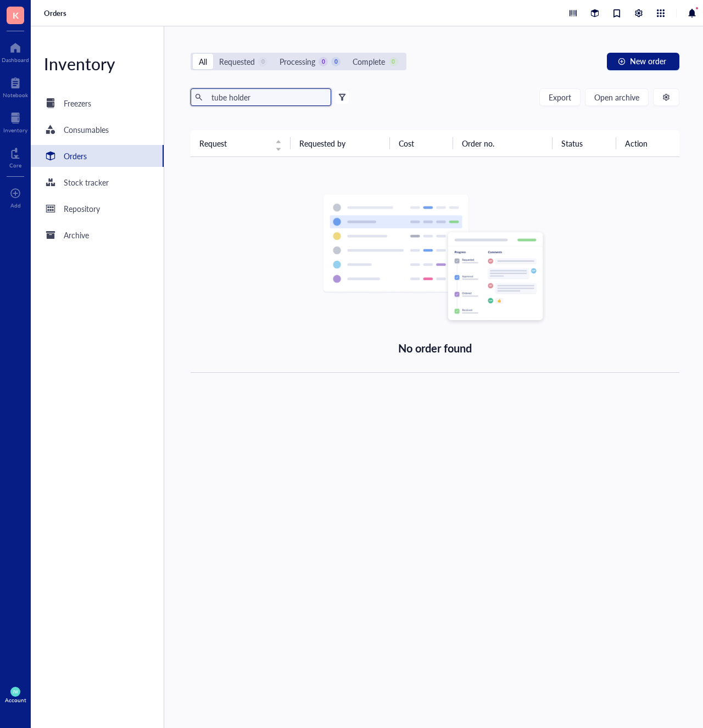 The height and width of the screenshot is (728, 703). What do you see at coordinates (15, 157) in the screenshot?
I see `a: Core` at bounding box center [15, 157].